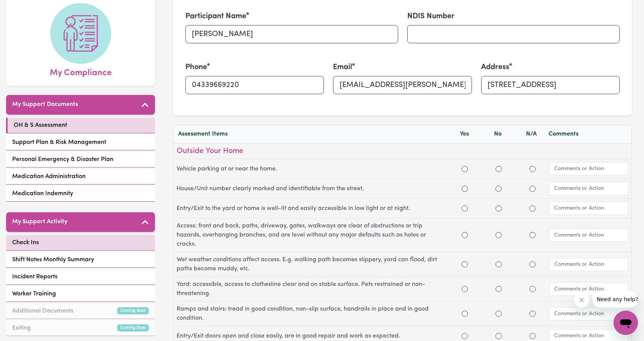 The image size is (644, 341). What do you see at coordinates (81, 311) in the screenshot?
I see `a: Additional DocumentsComing Soon` at bounding box center [81, 311].